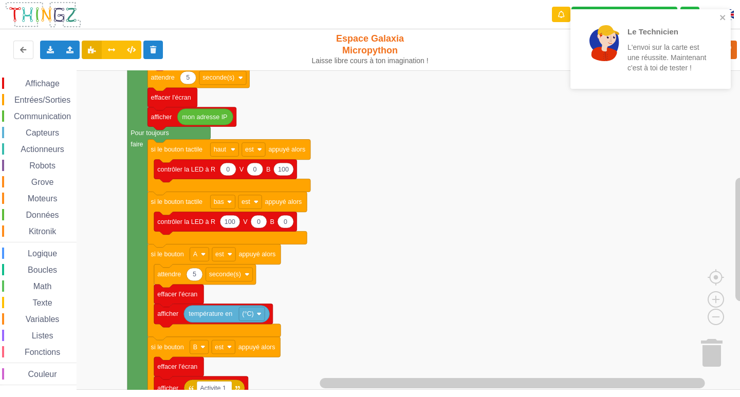  I want to click on text: faire, so click(137, 144).